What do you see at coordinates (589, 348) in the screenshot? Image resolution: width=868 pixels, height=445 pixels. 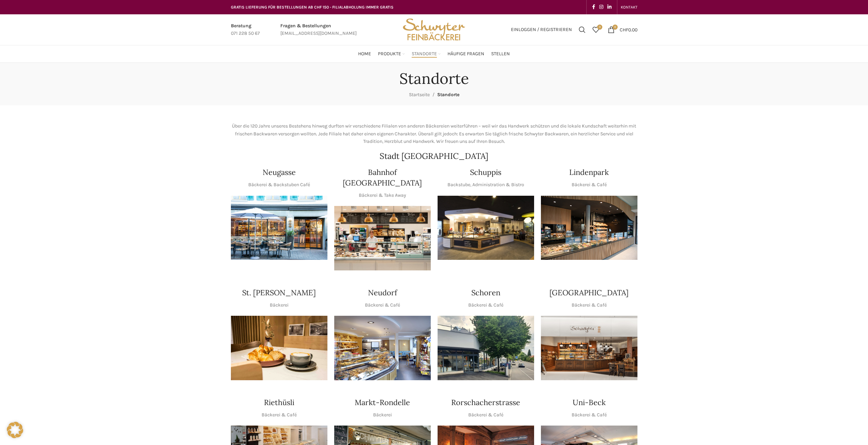 I see `img: Schwyter-1800x900` at bounding box center [589, 348].